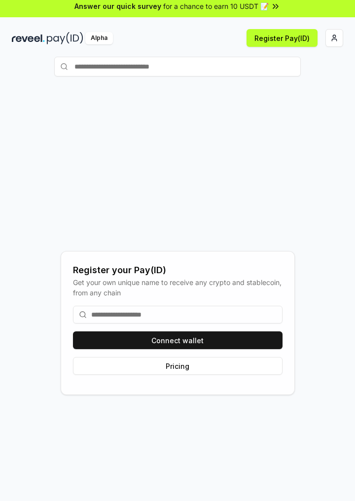 The image size is (355, 501). I want to click on button: Pricing, so click(177, 366).